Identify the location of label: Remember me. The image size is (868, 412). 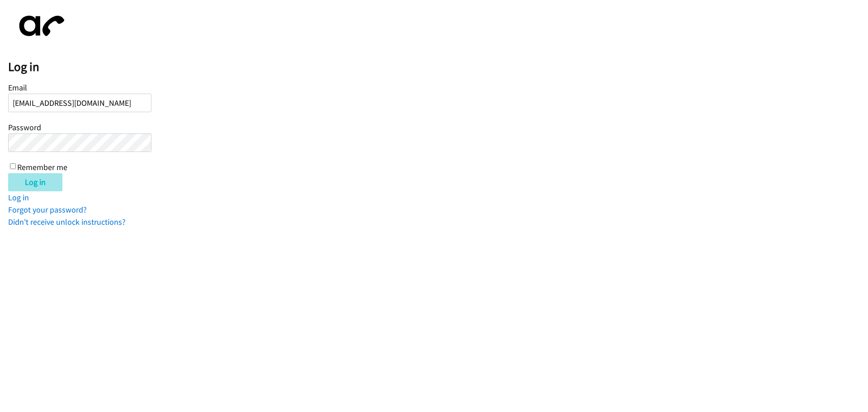
(42, 167).